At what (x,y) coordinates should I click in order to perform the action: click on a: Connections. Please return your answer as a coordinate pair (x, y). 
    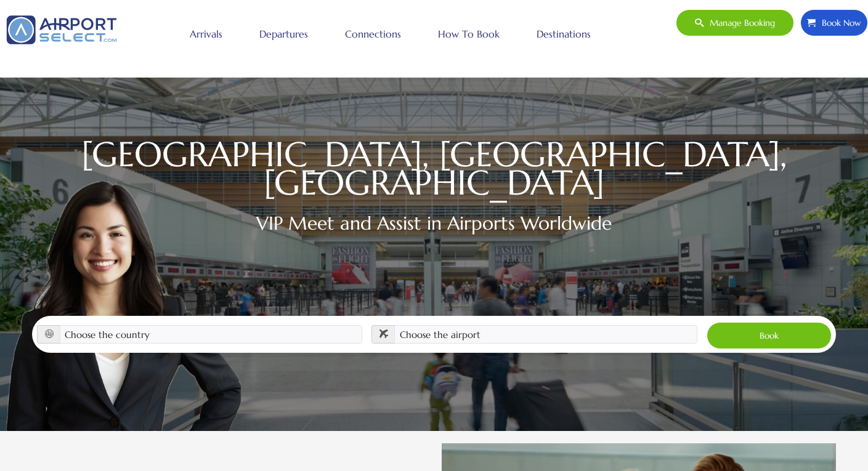
    Looking at the image, I should click on (372, 34).